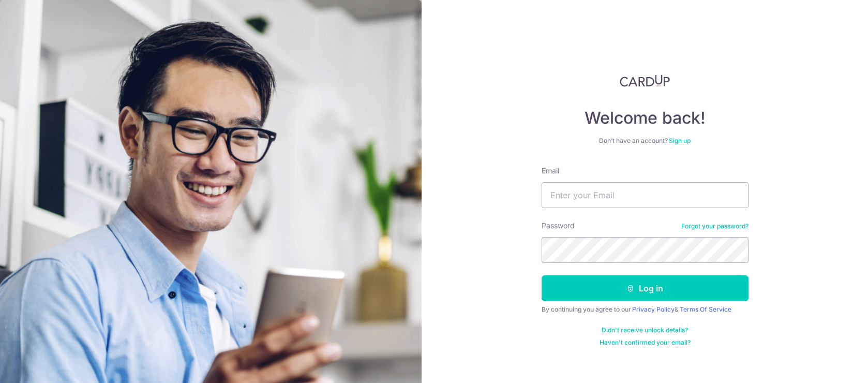  What do you see at coordinates (645, 288) in the screenshot?
I see `button: Log in` at bounding box center [645, 288].